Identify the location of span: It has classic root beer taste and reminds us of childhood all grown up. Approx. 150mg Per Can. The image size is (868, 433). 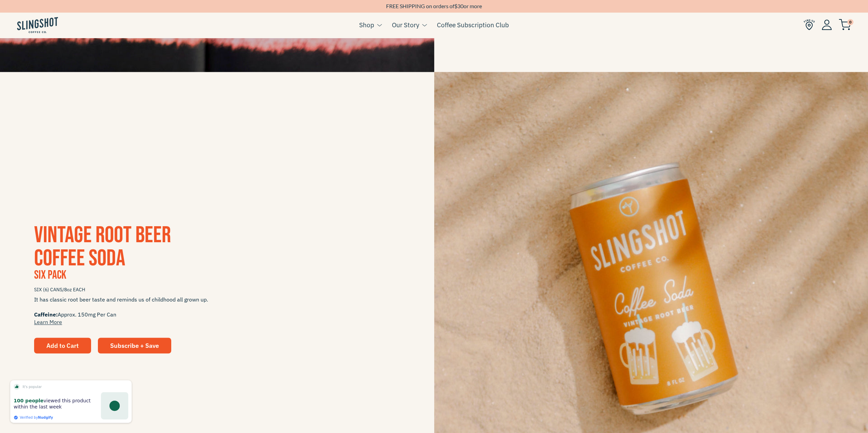
(217, 311).